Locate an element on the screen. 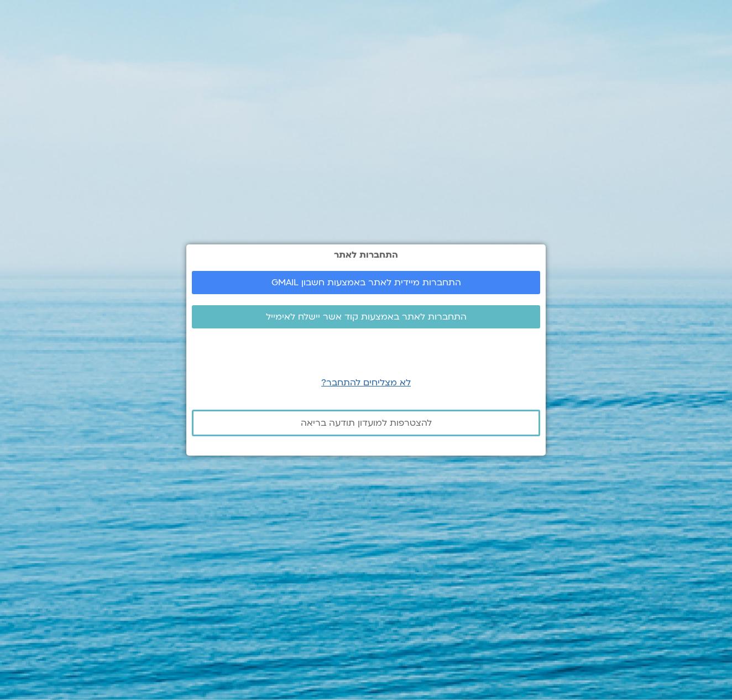 The width and height of the screenshot is (732, 700). a: התחברות לאתר באמצעות קוד אשר יישלח לאימייל is located at coordinates (366, 317).